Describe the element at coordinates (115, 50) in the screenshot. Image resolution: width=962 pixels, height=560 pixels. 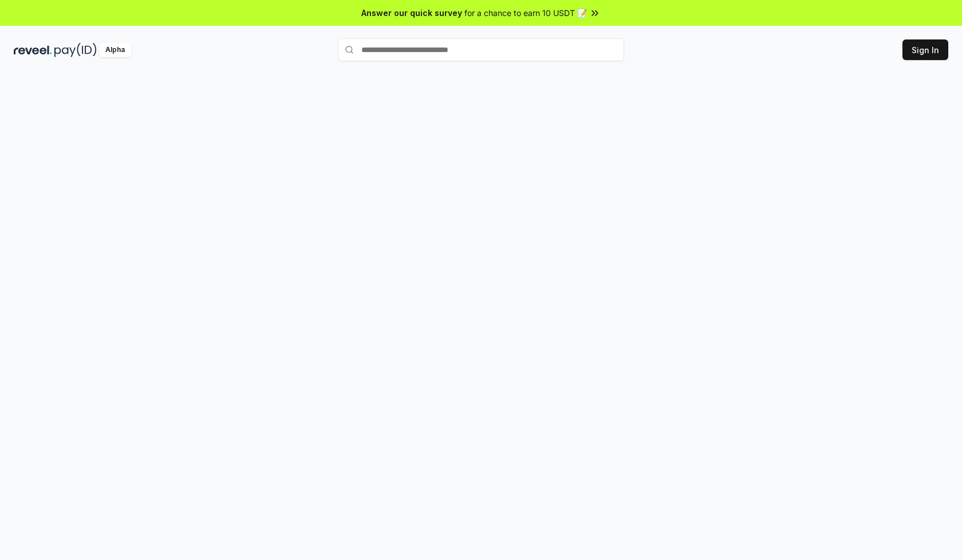
I see `div: Alpha` at that location.